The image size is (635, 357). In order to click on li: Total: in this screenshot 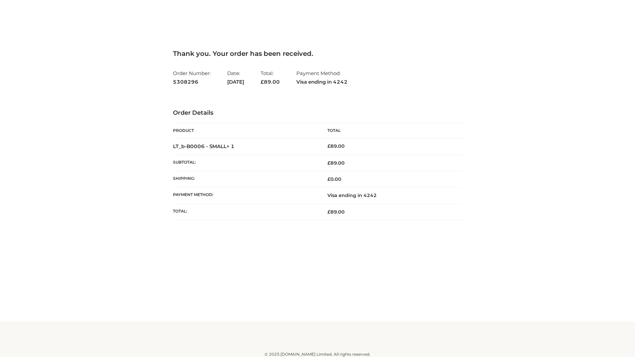, I will do `click(270, 77)`.